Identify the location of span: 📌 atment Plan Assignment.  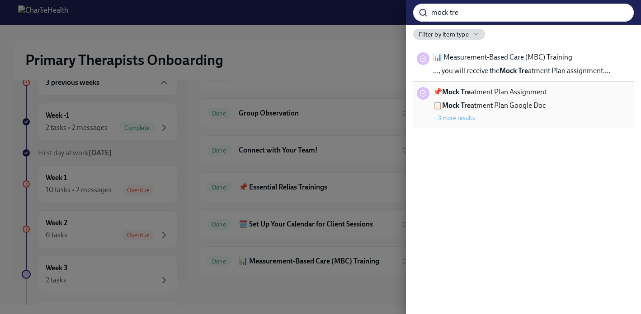
(489, 92).